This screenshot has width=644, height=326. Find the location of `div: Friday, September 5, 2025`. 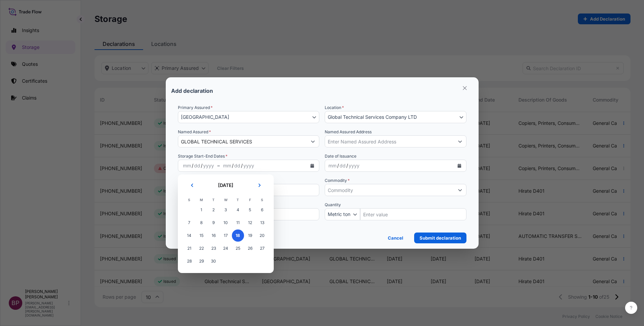

div: Friday, September 5, 2025 is located at coordinates (250, 210).